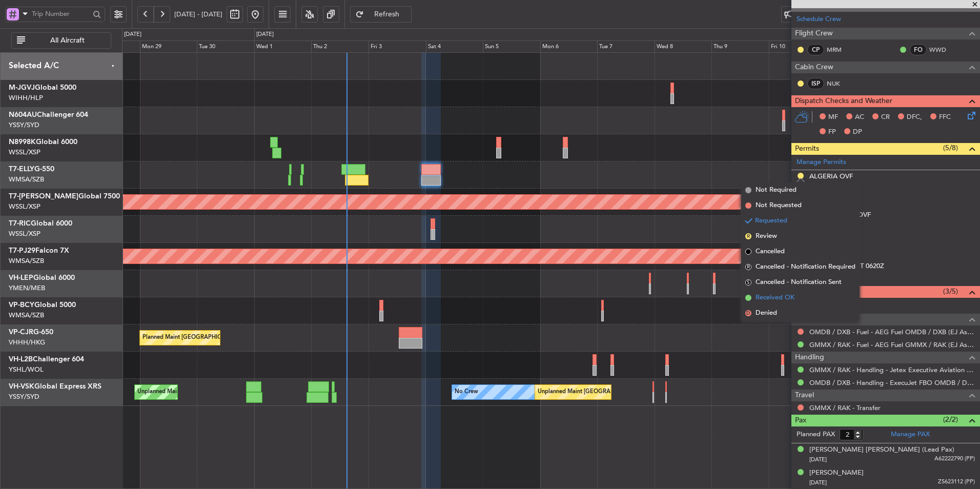 The width and height of the screenshot is (980, 489). I want to click on span: DP, so click(858, 132).